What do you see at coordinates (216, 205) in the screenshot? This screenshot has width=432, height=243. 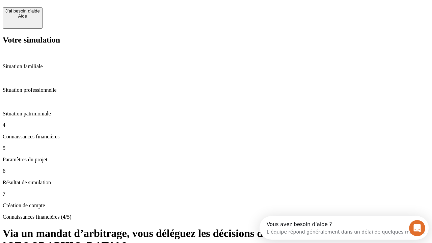 I see `p: Création de compte` at bounding box center [216, 205].